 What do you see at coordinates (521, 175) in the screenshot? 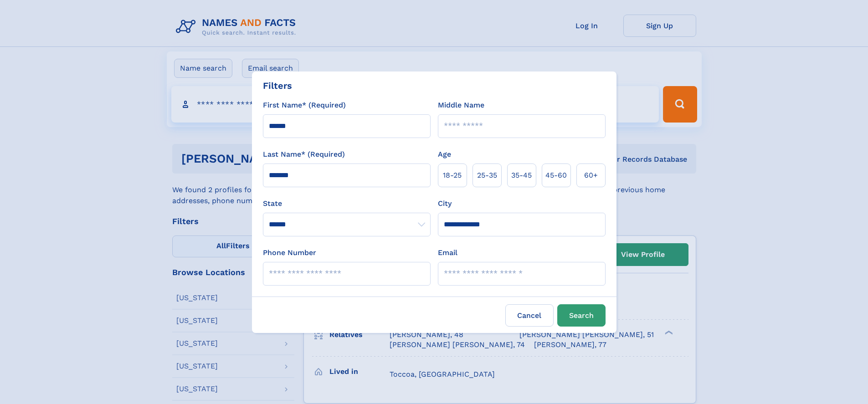
I see `span: 35‑45` at bounding box center [521, 175].